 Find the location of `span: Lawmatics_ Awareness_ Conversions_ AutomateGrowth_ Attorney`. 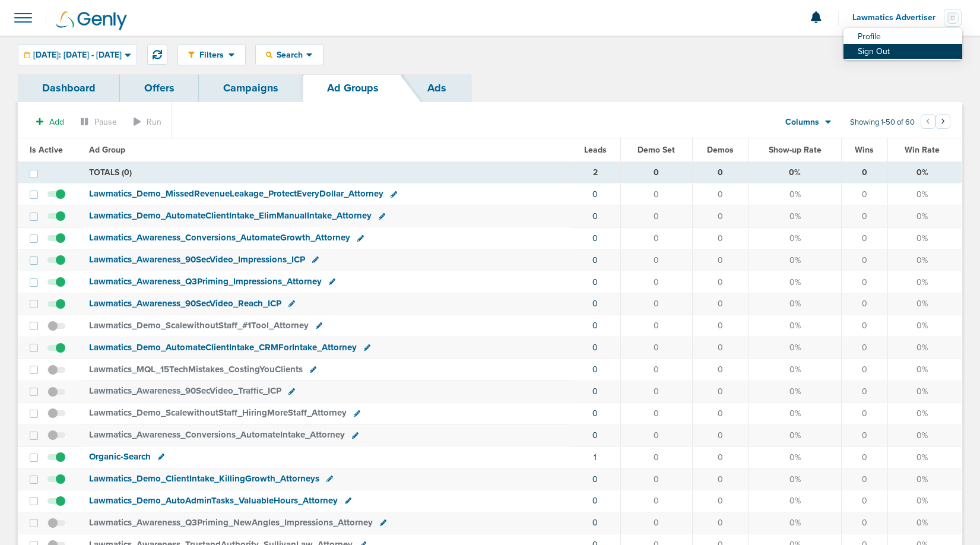

span: Lawmatics_ Awareness_ Conversions_ AutomateGrowth_ Attorney is located at coordinates (220, 238).